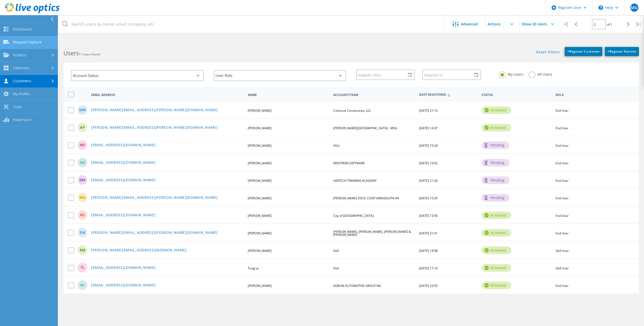 This screenshot has height=326, width=644. Describe the element at coordinates (82, 198) in the screenshot. I see `span: MA` at that location.